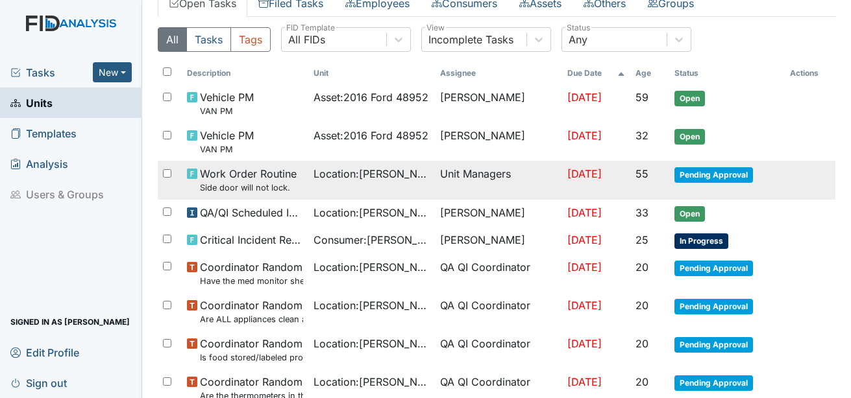  What do you see at coordinates (39, 164) in the screenshot?
I see `span: Analysis` at bounding box center [39, 164].